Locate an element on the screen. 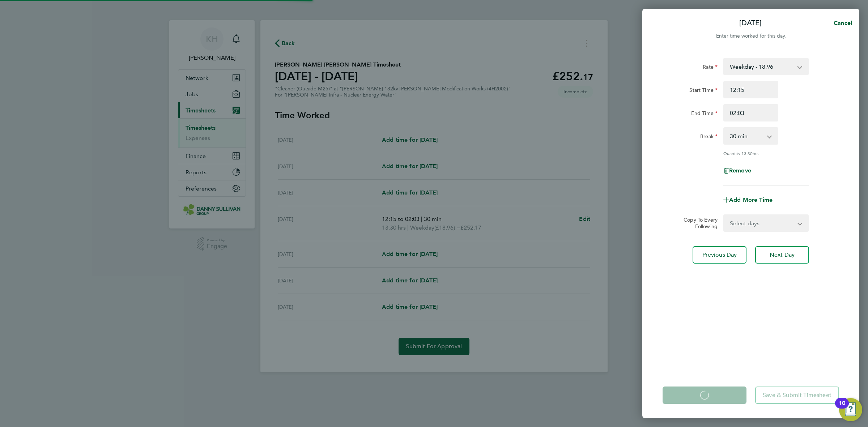  span: Add More Time is located at coordinates (751, 200).